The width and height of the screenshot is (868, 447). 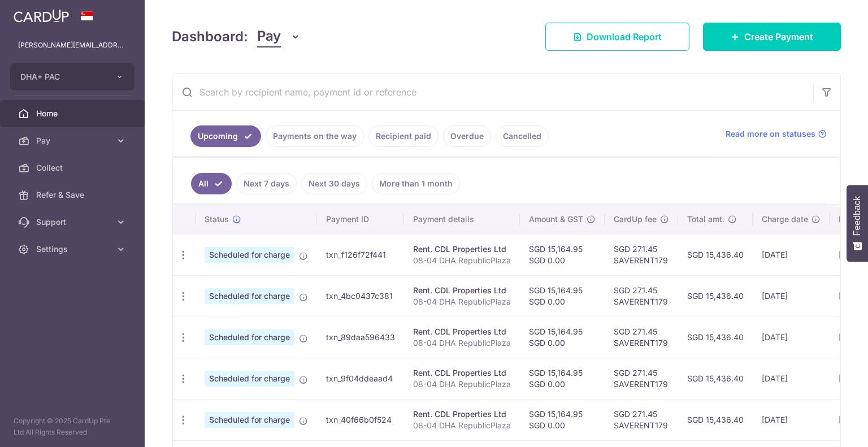 I want to click on td: txn_f126f72f441, so click(x=360, y=254).